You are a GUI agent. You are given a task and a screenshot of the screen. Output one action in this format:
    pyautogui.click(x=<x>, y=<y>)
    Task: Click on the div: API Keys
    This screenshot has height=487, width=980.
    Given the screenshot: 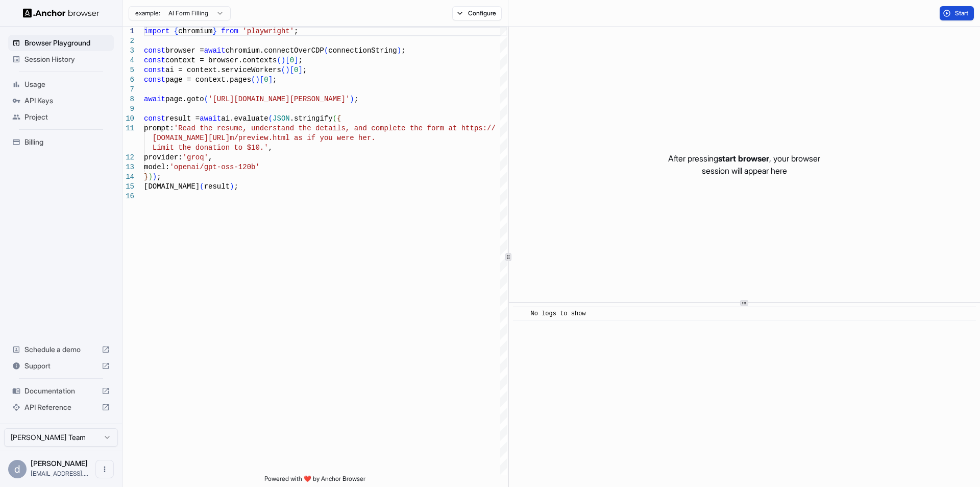 What is the action you would take?
    pyautogui.click(x=61, y=101)
    